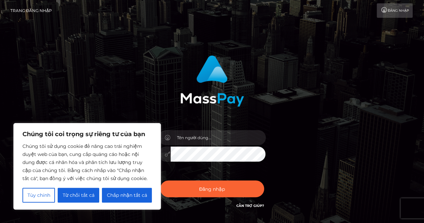 The image size is (424, 223). What do you see at coordinates (212, 81) in the screenshot?
I see `img: Đăng nhập MassPay` at bounding box center [212, 81].